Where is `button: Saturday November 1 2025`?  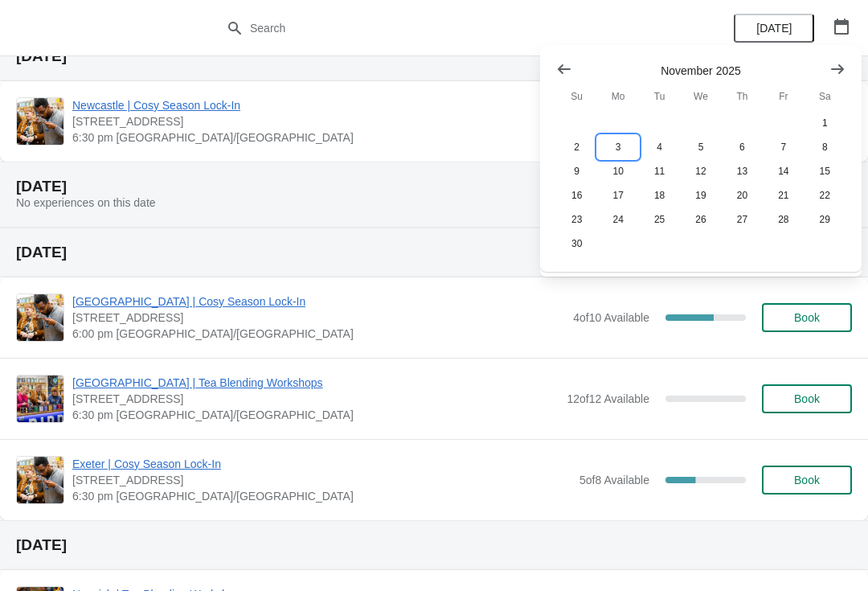
button: Saturday November 1 2025 is located at coordinates (825, 123).